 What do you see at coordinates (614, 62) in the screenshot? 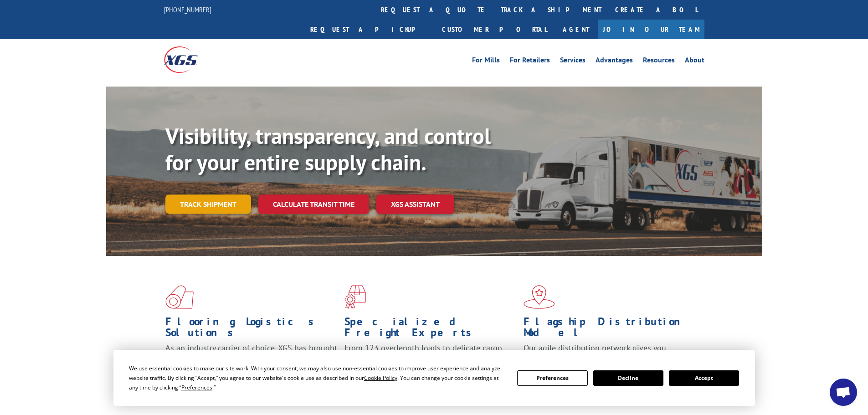
I see `a: Advantages` at bounding box center [614, 62].